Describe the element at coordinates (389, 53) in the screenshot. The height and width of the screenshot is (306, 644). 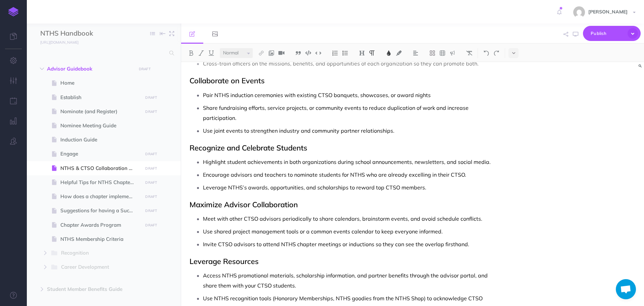
I see `img: Text color button` at that location.